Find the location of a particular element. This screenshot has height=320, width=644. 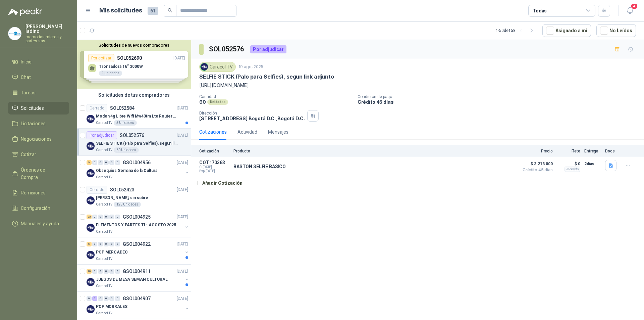

p: GSOL004956 is located at coordinates (136, 162).